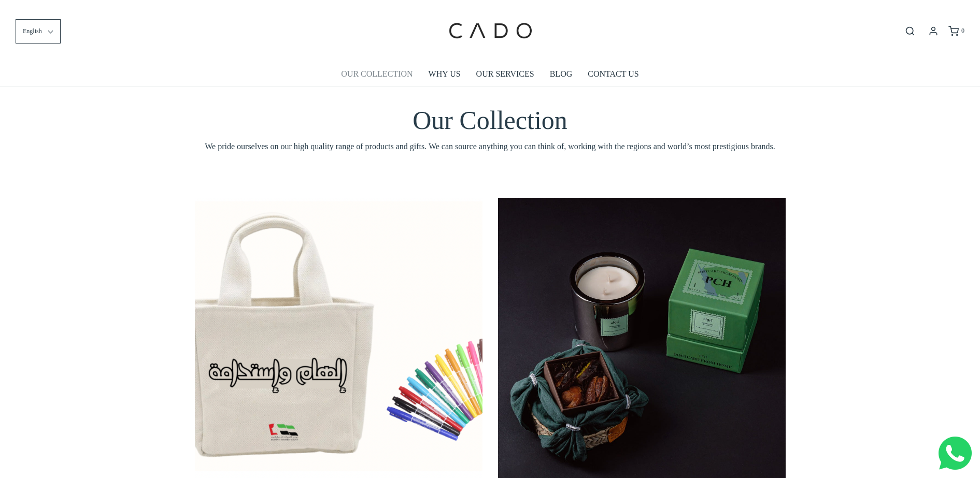 This screenshot has height=478, width=980. I want to click on img: Whatsapp, so click(955, 454).